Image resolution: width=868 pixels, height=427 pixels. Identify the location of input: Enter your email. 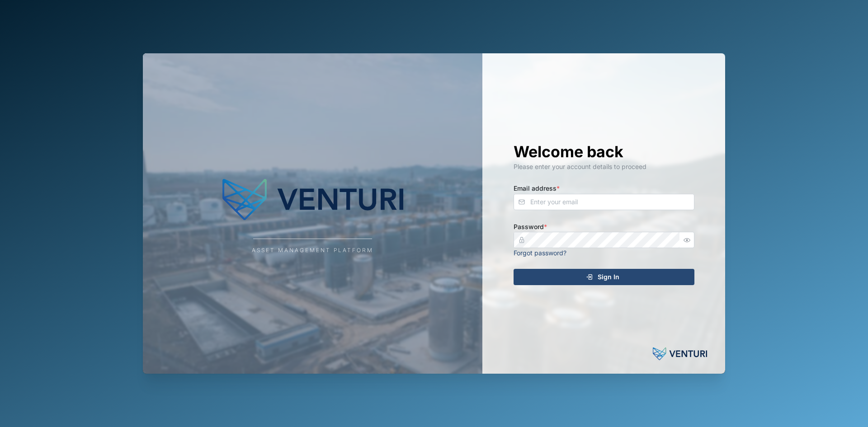
(604, 202).